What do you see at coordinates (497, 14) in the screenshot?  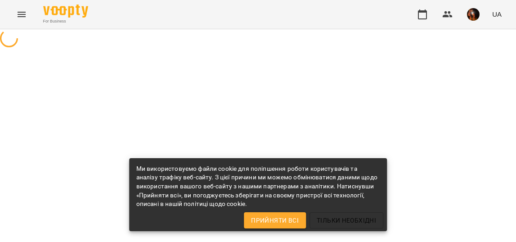 I see `span: UA` at bounding box center [497, 14].